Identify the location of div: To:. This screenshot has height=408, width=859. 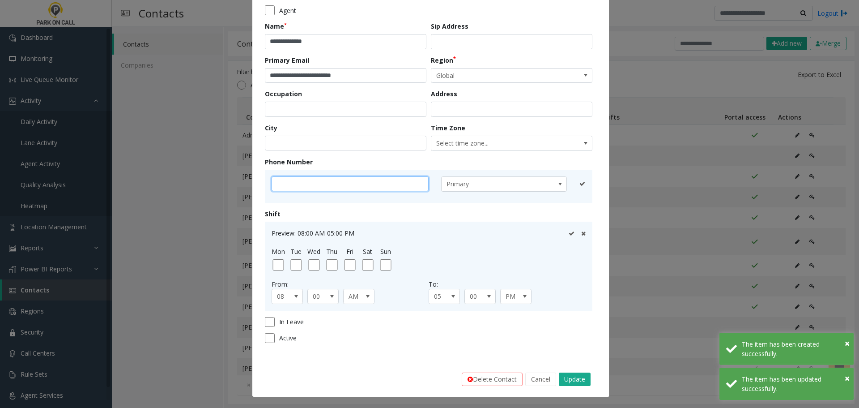
(507, 284).